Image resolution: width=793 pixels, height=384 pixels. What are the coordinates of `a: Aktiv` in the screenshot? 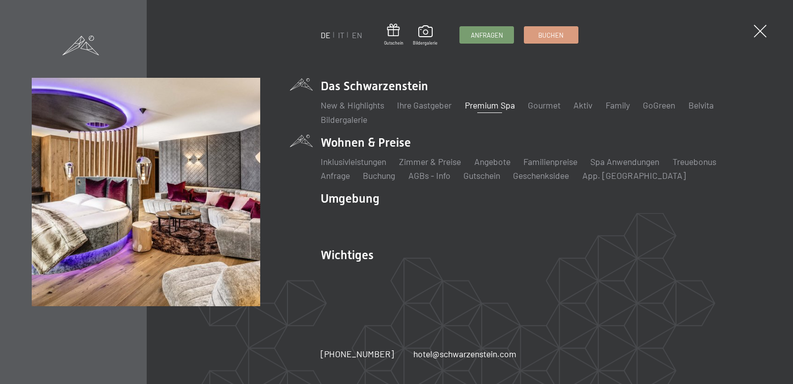 It's located at (583, 105).